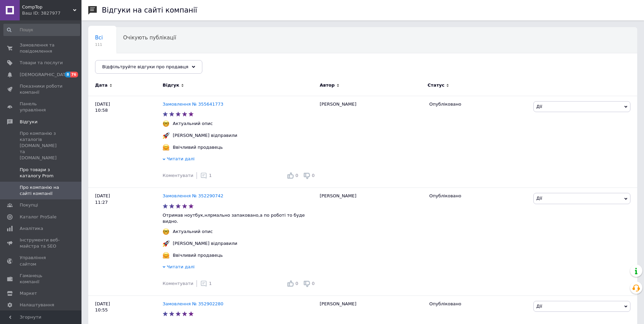 This screenshot has height=324, width=644. Describe the element at coordinates (32, 228) in the screenshot. I see `span: Аналітика` at that location.